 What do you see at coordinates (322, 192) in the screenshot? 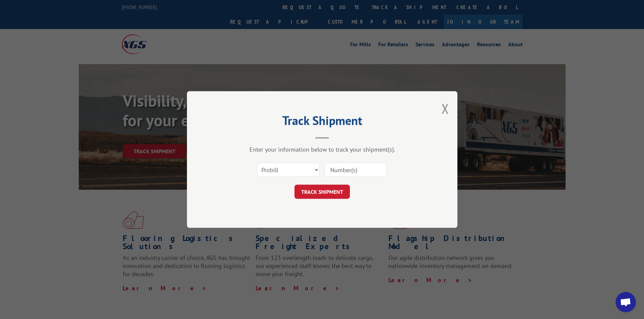
I see `button: TRACK SHIPMENT` at bounding box center [322, 192].